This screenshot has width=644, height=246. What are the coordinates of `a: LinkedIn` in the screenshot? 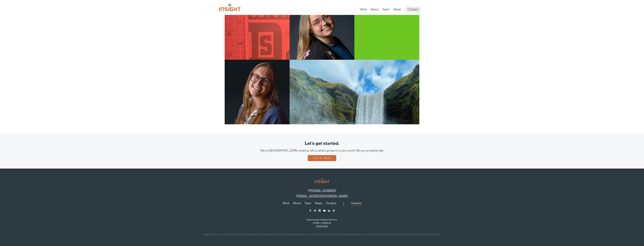 It's located at (329, 211).